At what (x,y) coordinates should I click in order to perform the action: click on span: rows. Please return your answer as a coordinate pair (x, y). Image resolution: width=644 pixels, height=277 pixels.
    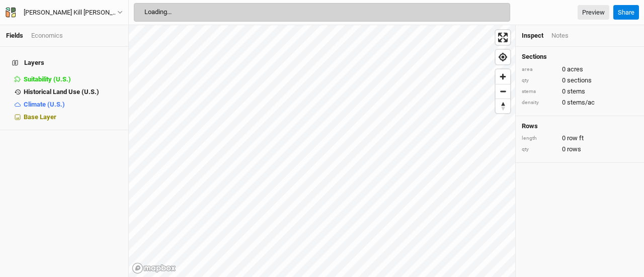
    Looking at the image, I should click on (574, 149).